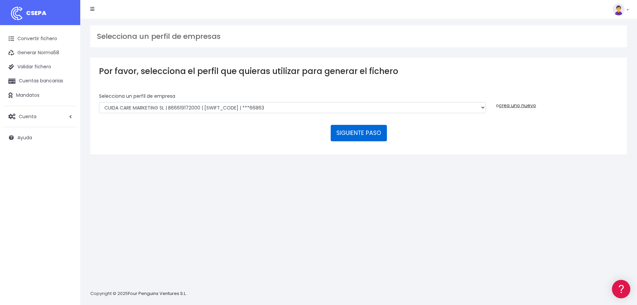  I want to click on a: Validar fichero, so click(40, 67).